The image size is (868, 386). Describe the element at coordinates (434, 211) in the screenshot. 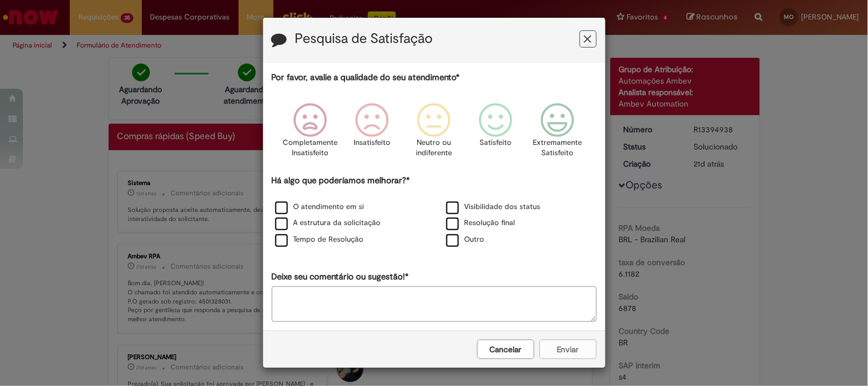

I see `div: Há algo que poderíamos melhorar?*` at that location.